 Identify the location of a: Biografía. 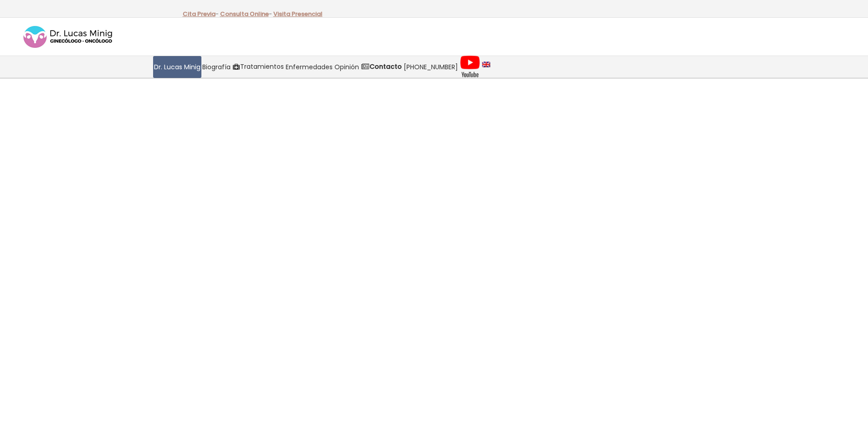
(217, 67).